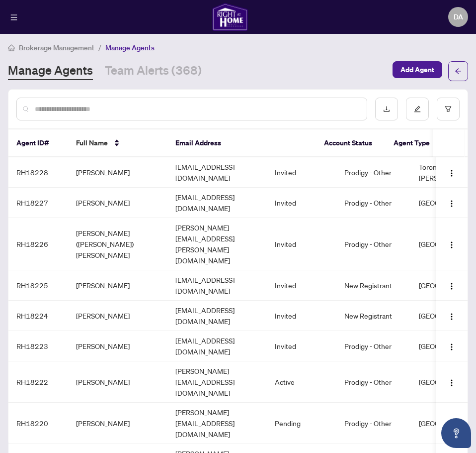  I want to click on span: Full Name, so click(92, 142).